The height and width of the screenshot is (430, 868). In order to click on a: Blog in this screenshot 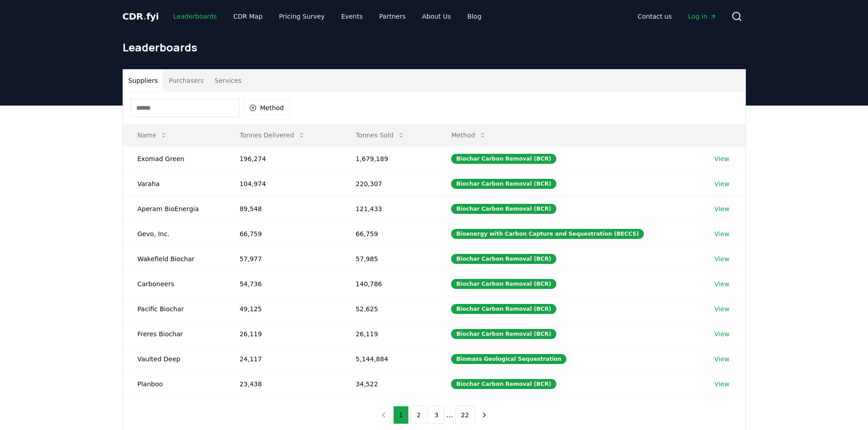, I will do `click(474, 17)`.